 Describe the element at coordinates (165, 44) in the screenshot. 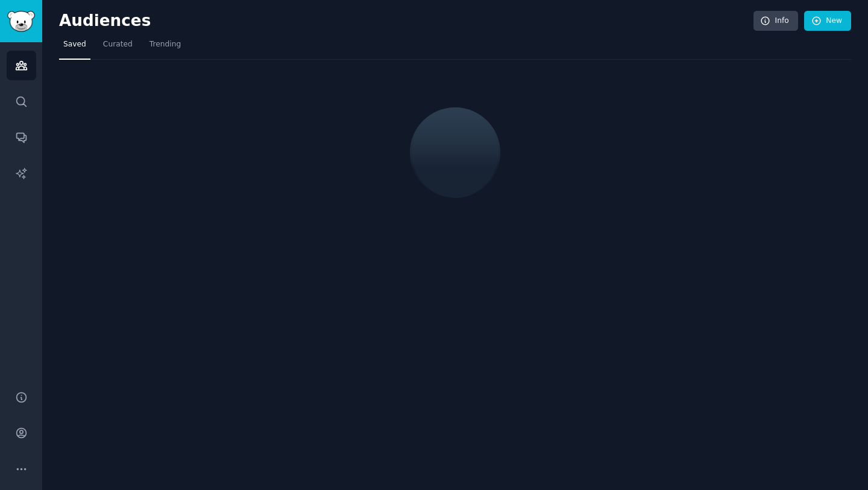

I see `span: Trending` at that location.